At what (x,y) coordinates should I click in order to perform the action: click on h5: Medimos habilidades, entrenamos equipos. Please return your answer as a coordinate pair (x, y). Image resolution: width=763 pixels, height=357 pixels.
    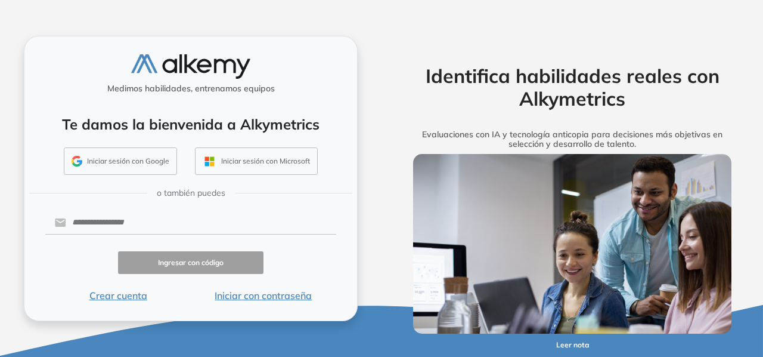
    Looking at the image, I should click on (191, 88).